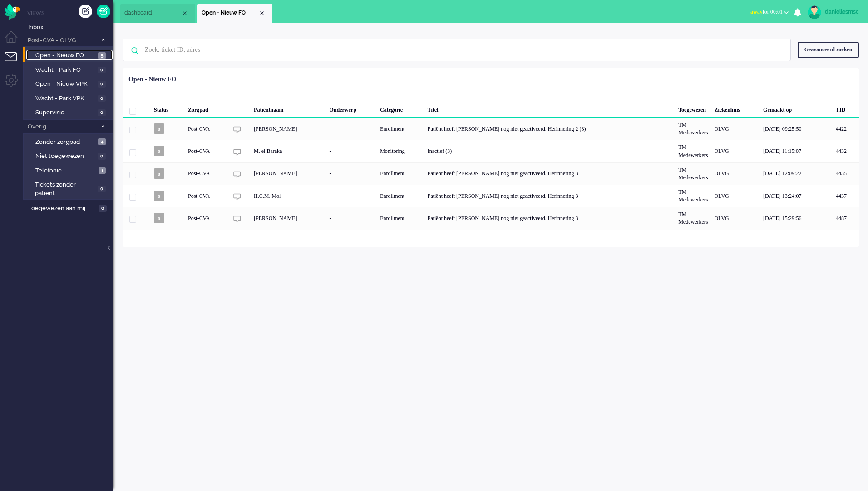 This screenshot has width=868, height=491. Describe the element at coordinates (65, 171) in the screenshot. I see `span: Telefonie` at that location.